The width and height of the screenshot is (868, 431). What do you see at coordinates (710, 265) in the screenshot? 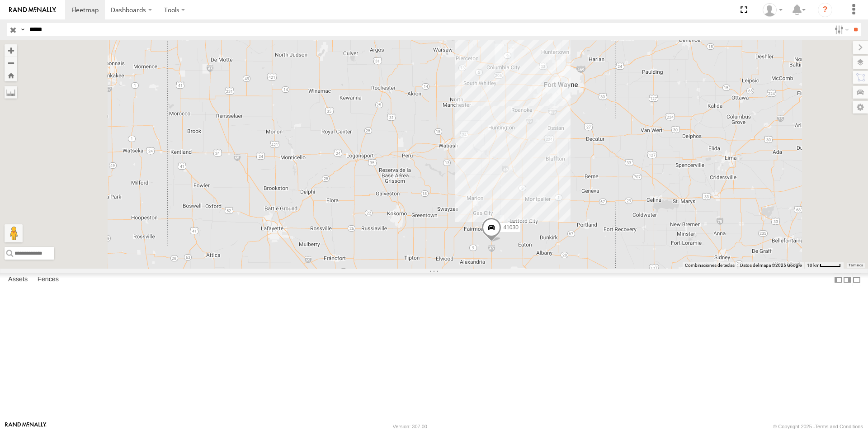
I see `button: Combinaciones de teclas` at bounding box center [710, 265].